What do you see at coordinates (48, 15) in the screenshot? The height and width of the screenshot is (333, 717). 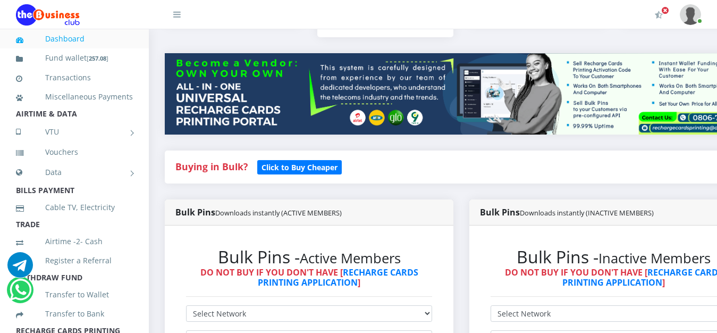 I see `img: Logo` at bounding box center [48, 15].